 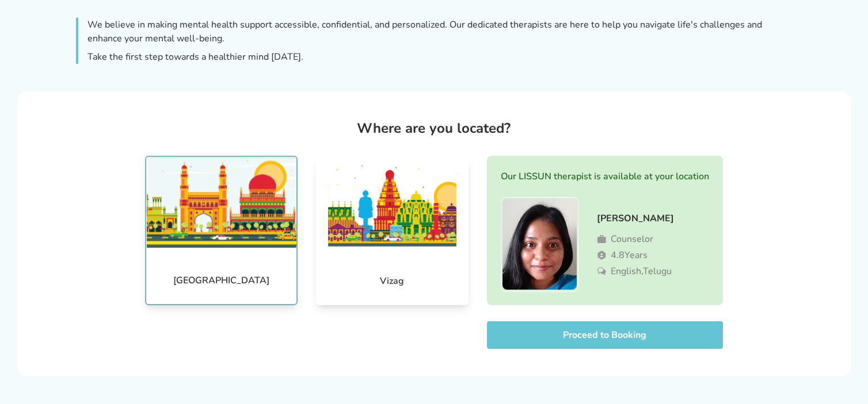 I want to click on p: Our LISSUN therapist is available at your location, so click(x=605, y=177).